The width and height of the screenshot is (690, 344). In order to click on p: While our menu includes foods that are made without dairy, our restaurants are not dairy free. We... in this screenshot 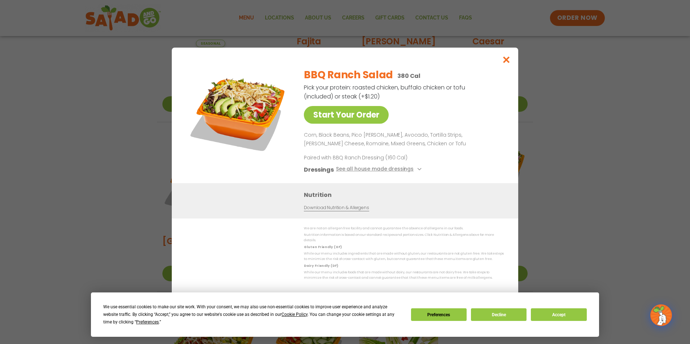, I will do `click(404, 275)`.